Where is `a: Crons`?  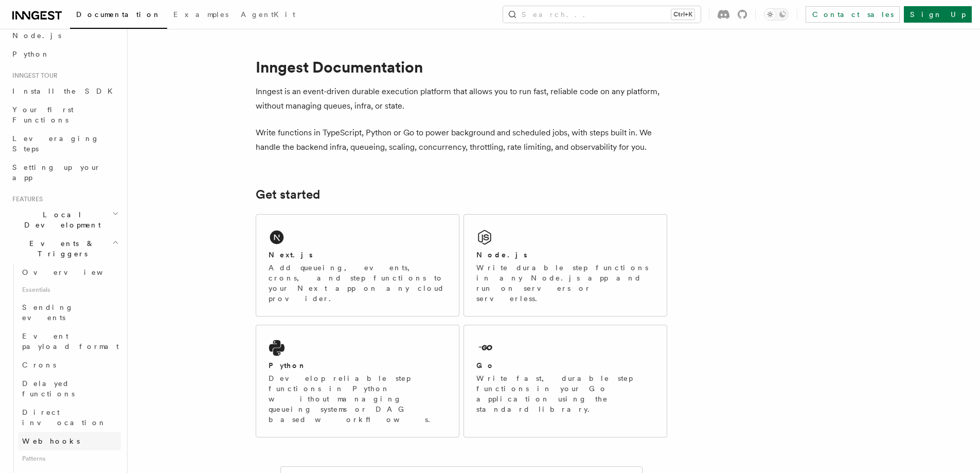 a: Crons is located at coordinates (69, 365).